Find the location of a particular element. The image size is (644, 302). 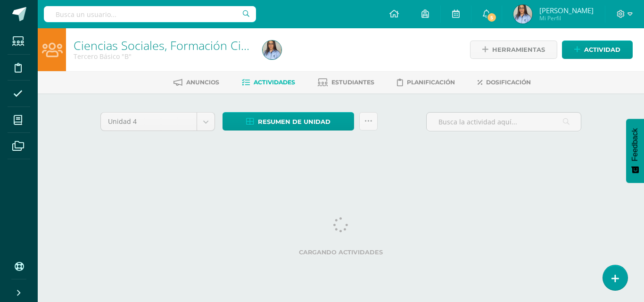

a: Resumen de unidad is located at coordinates (288, 121).